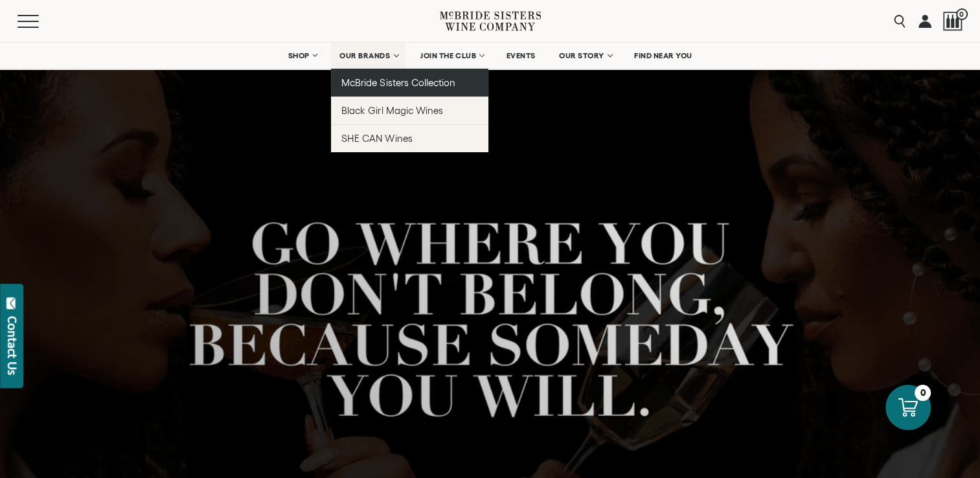 This screenshot has height=478, width=980. Describe the element at coordinates (398, 82) in the screenshot. I see `span: McBride Sisters Collection` at that location.